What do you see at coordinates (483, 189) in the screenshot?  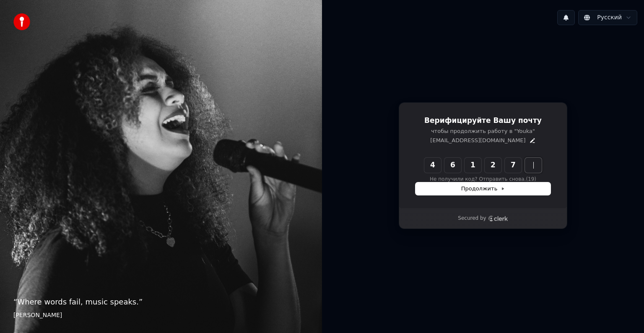 I see `button: Продолжить` at bounding box center [483, 189].